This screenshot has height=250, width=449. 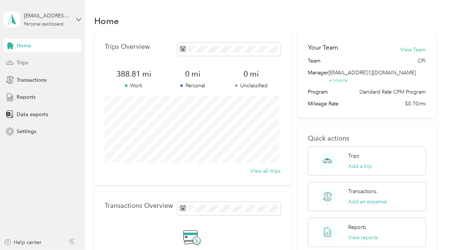 I want to click on span: CPI, so click(x=422, y=61).